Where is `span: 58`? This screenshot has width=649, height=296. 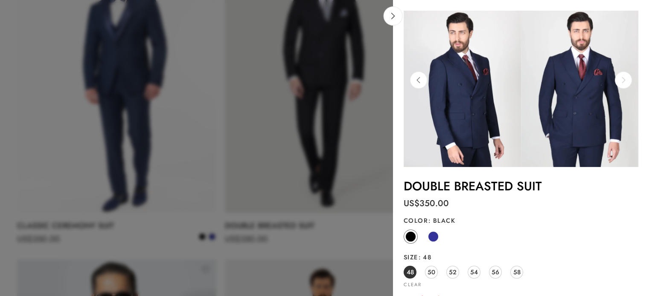 span: 58 is located at coordinates (517, 272).